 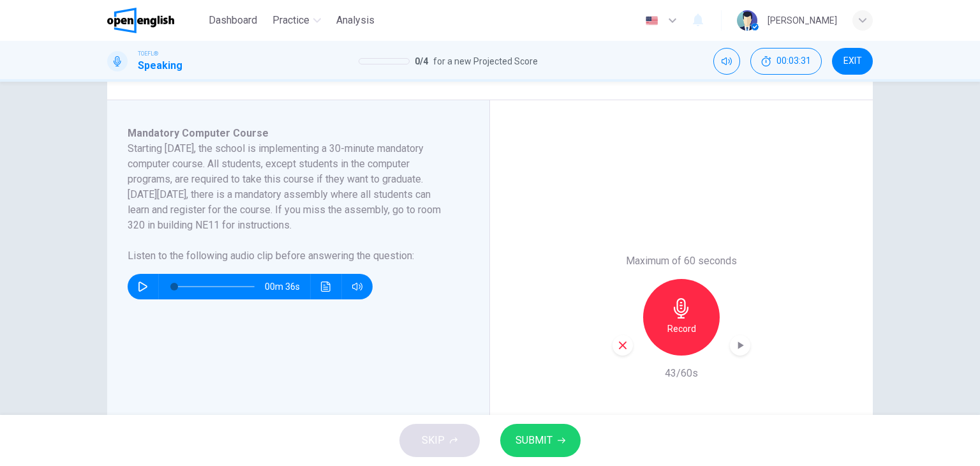 I want to click on button: Dashboard, so click(x=233, y=21).